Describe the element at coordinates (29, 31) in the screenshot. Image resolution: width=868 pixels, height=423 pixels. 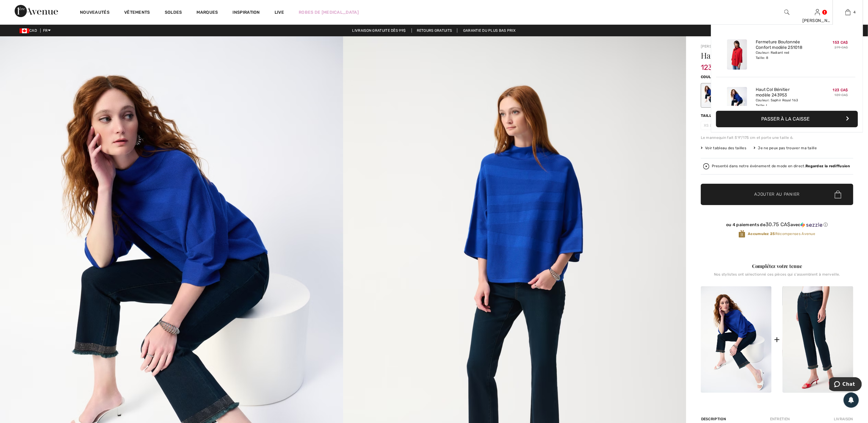
I see `span: CAD` at that location.